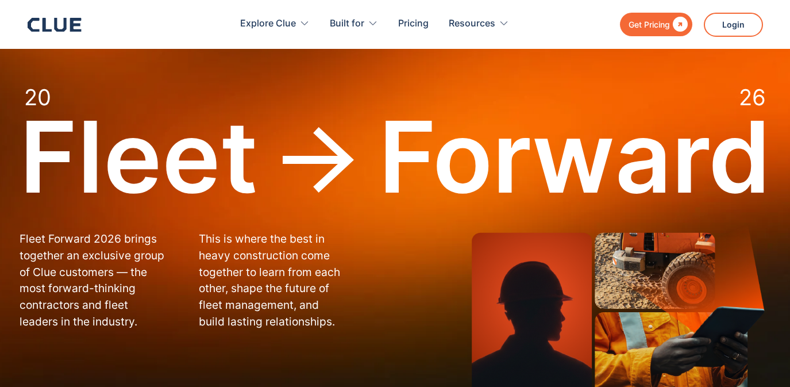  What do you see at coordinates (649, 24) in the screenshot?
I see `div: Get Pricing` at bounding box center [649, 24].